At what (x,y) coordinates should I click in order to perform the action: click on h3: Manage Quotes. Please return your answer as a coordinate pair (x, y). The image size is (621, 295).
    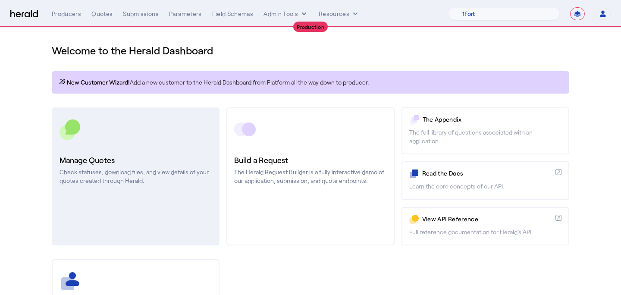
    Looking at the image, I should click on (135, 160).